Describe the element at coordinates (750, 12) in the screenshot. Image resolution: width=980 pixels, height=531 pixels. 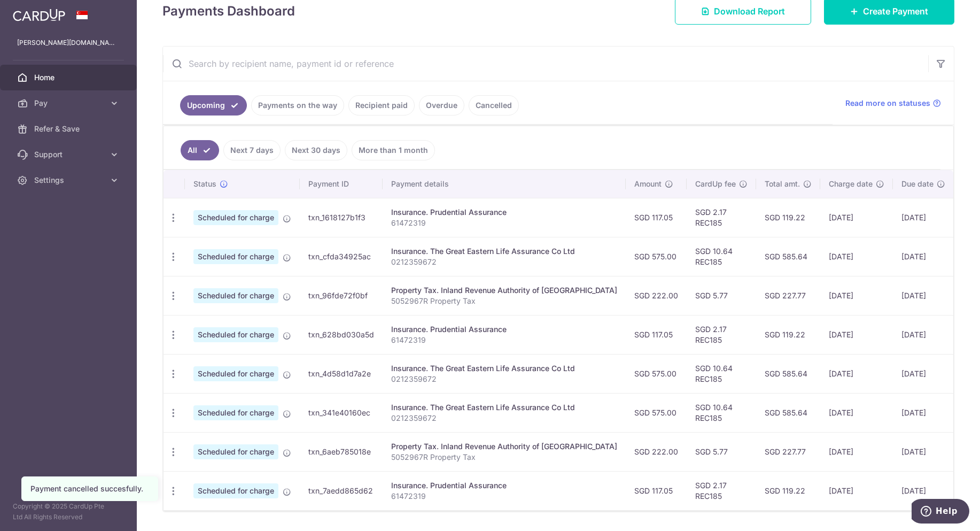
I see `span: Download Report` at that location.